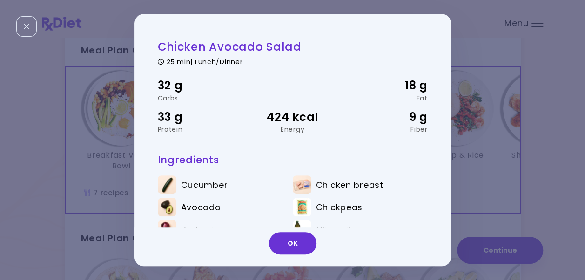 The image size is (585, 280). I want to click on div: 9 g, so click(382, 117).